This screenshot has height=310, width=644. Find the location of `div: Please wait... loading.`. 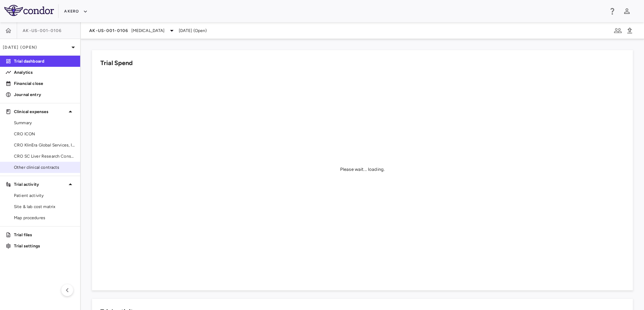

div: Please wait... loading. is located at coordinates (363, 170).